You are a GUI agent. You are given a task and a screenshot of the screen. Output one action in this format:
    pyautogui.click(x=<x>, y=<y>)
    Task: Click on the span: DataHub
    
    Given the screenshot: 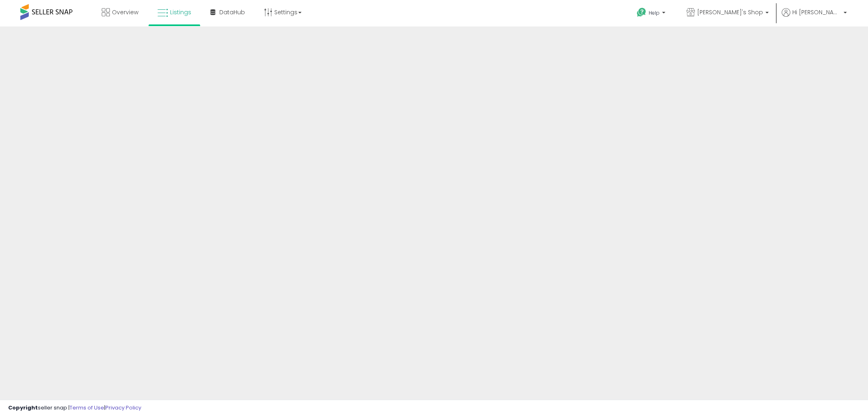 What is the action you would take?
    pyautogui.click(x=232, y=12)
    